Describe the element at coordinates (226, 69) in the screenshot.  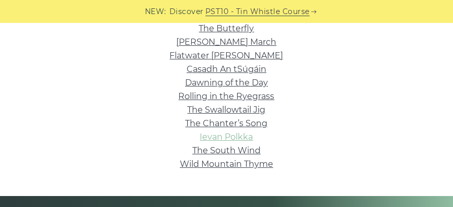
I see `a: Casadh An tSúgáin` at that location.